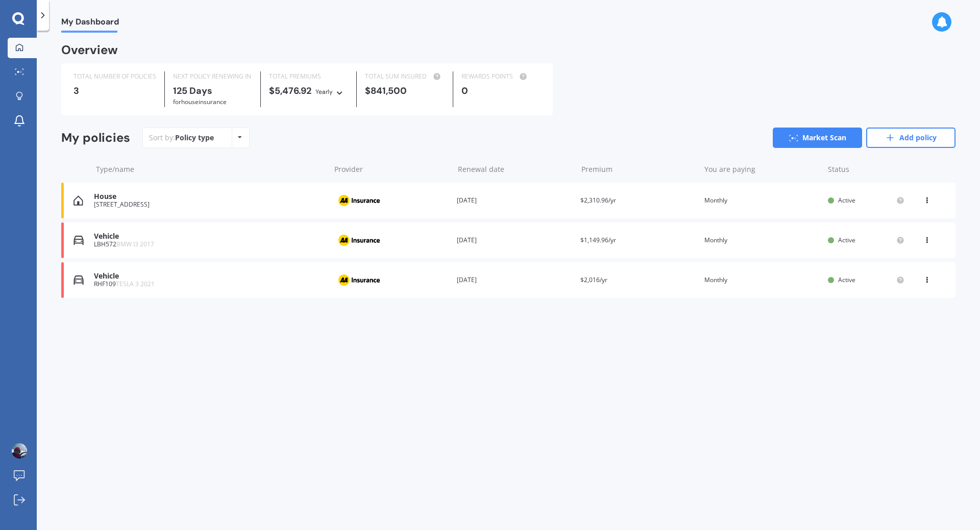 The width and height of the screenshot is (980, 530). I want to click on div: Overview, so click(90, 50).